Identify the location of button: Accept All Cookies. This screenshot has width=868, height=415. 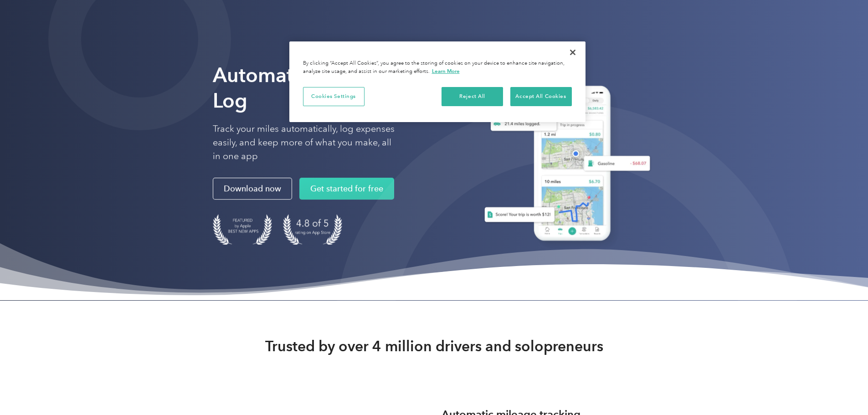
(541, 97).